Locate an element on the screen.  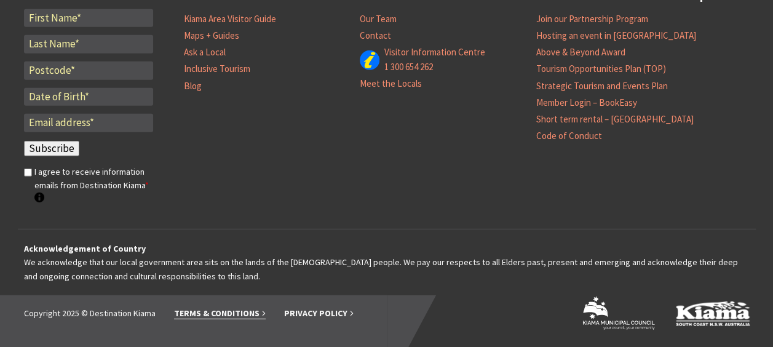
li: Copyright 2025 © Destination Kiama is located at coordinates (90, 313).